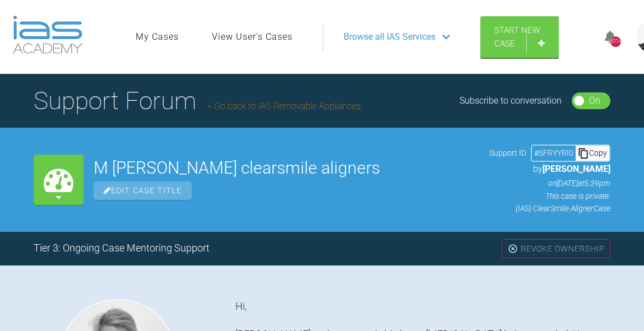  What do you see at coordinates (592, 153) in the screenshot?
I see `div: Copy` at bounding box center [592, 153].